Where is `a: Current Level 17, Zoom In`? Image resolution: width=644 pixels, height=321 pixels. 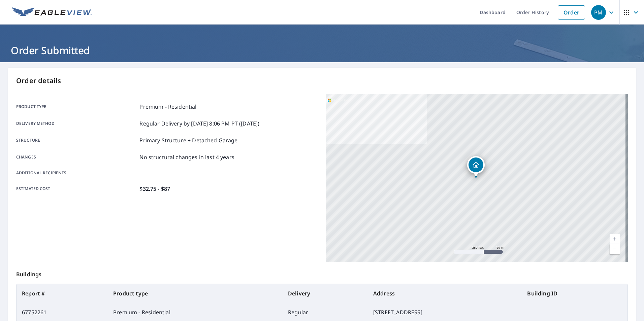
a: Current Level 17, Zoom In is located at coordinates (614, 239).